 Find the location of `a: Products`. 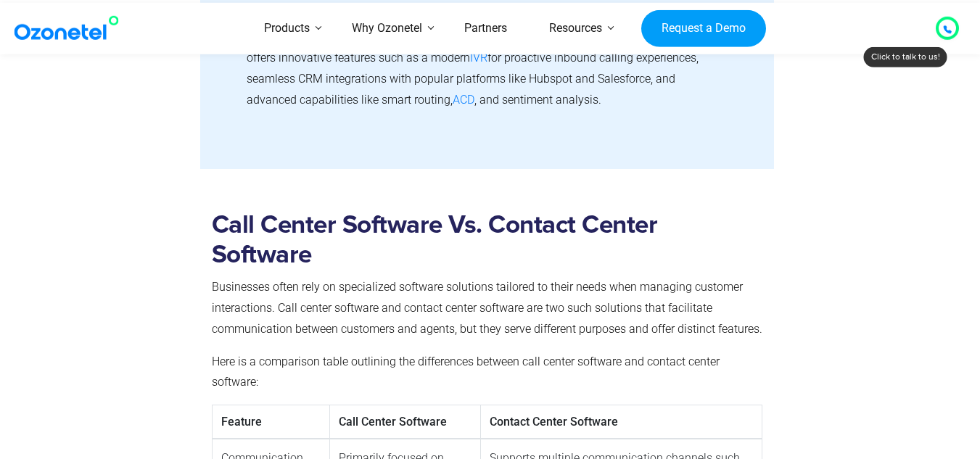

a: Products is located at coordinates (287, 28).